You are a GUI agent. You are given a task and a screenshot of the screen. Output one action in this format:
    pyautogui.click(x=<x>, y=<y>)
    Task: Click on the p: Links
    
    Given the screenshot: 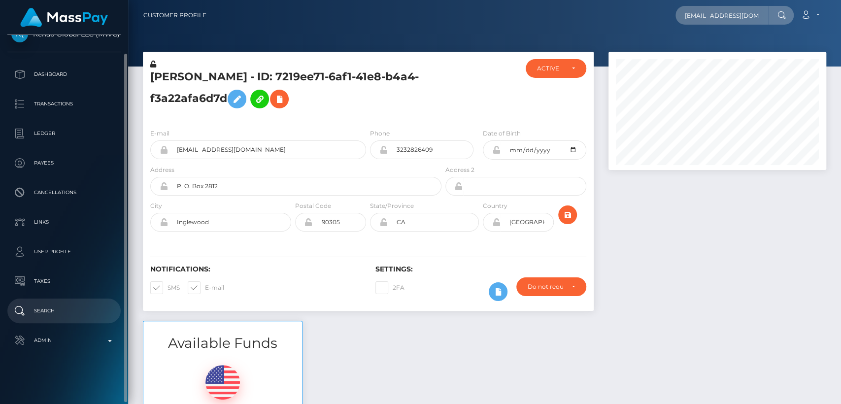 What is the action you would take?
    pyautogui.click(x=64, y=222)
    